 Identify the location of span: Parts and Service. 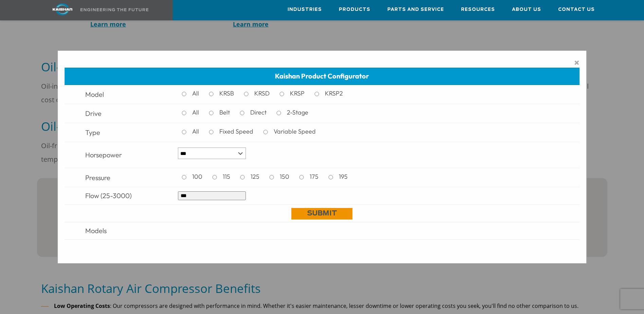
(416, 10).